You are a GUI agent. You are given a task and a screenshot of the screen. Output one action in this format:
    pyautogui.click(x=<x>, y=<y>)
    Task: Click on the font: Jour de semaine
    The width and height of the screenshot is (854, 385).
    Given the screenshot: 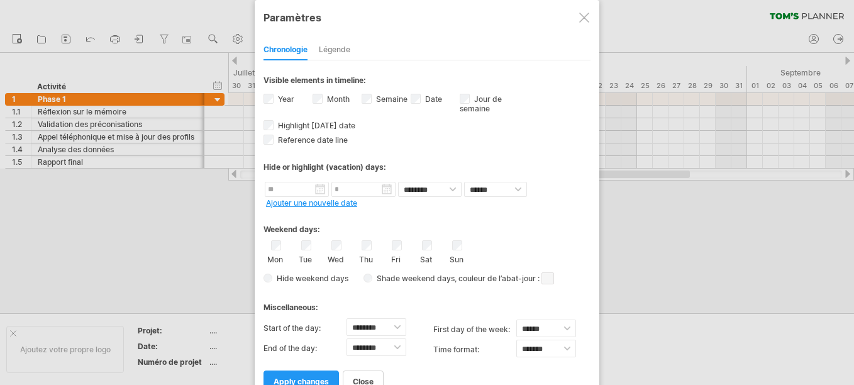 What is the action you would take?
    pyautogui.click(x=480, y=104)
    